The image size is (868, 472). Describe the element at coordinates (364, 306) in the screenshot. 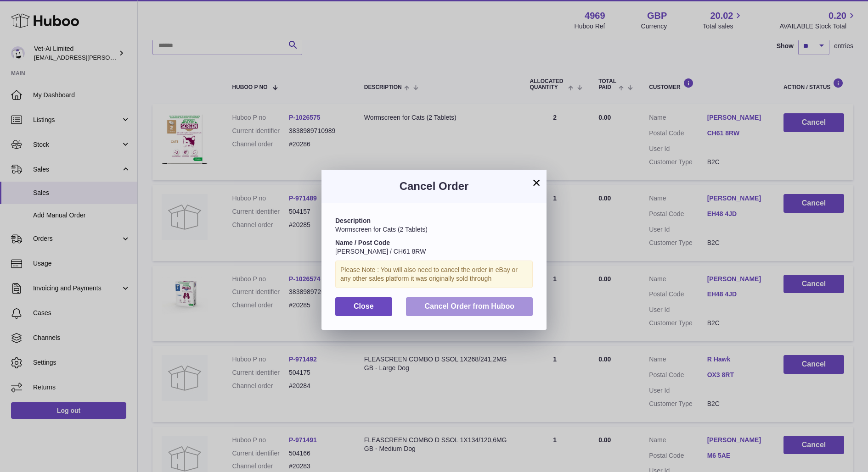

I see `button: Close` at that location.